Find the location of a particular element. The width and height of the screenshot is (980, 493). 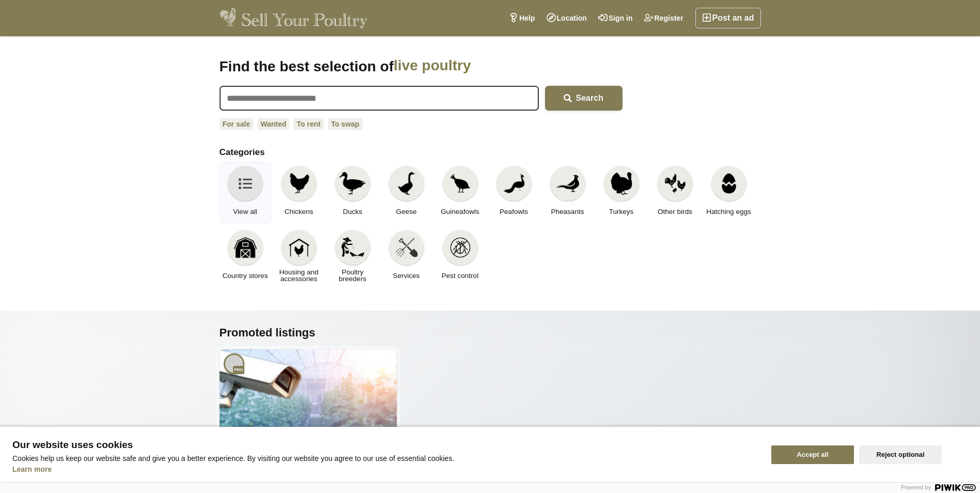

a: Country stores Country stores is located at coordinates (246, 257).